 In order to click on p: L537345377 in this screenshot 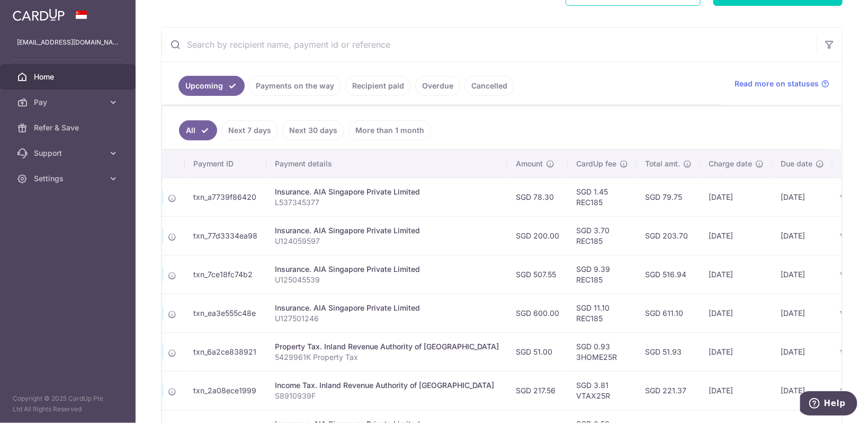, I will do `click(387, 203)`.